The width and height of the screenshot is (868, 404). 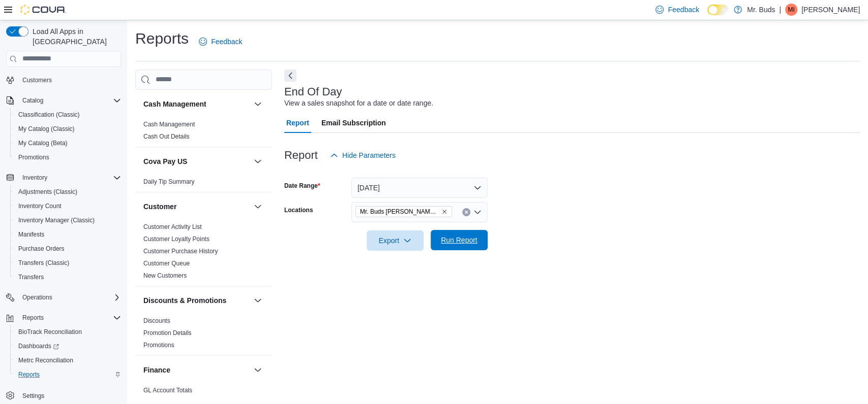 What do you see at coordinates (39, 346) in the screenshot?
I see `a: Dashboards` at bounding box center [39, 346].